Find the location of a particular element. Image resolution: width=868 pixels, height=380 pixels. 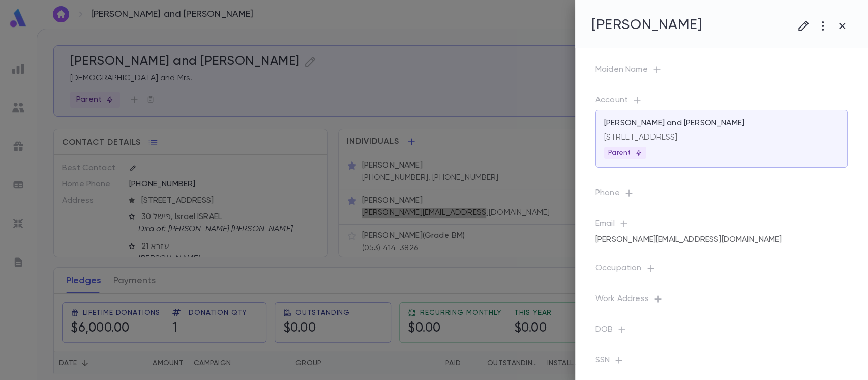

p: Work Address is located at coordinates (722, 301).